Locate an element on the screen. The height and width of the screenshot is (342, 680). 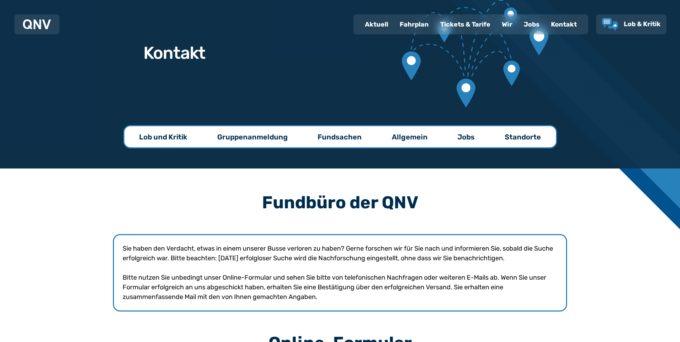
p: Gruppenanmeldung is located at coordinates (252, 137).